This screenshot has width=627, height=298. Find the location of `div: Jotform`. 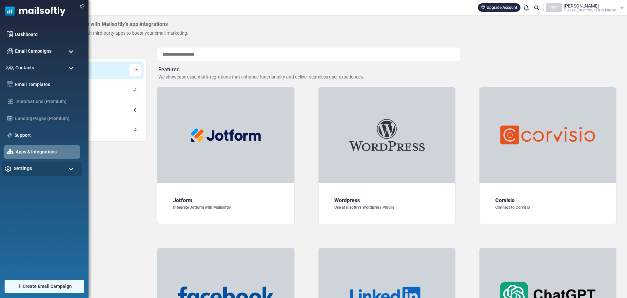

div: Jotform is located at coordinates (225, 201).